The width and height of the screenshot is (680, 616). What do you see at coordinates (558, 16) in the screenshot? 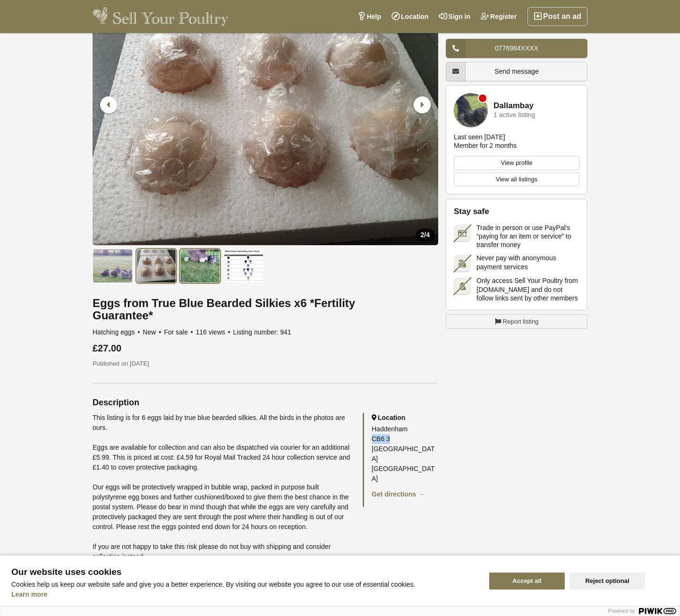
I see `a: Post an ad` at bounding box center [558, 16].